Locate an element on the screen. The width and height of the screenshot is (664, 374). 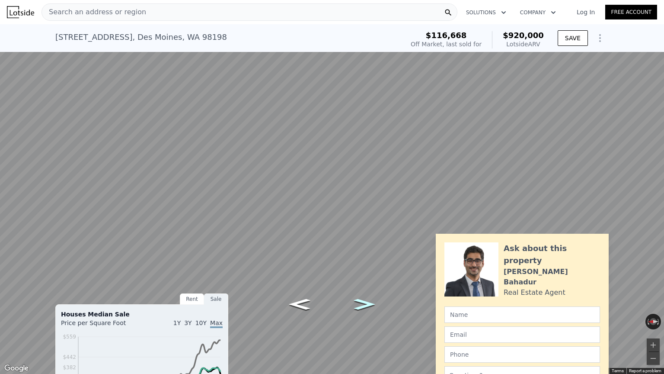
button: SAVE is located at coordinates (573, 38).